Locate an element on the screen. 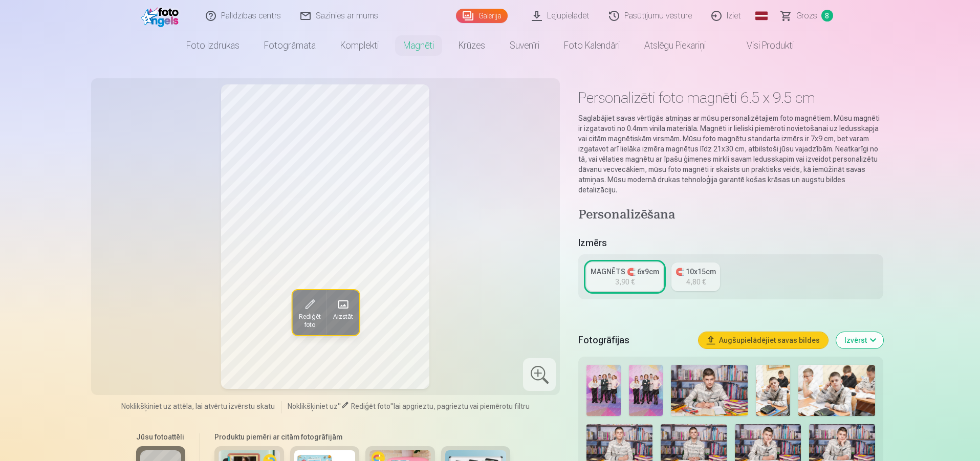  a: Visi produkti is located at coordinates (762, 46).